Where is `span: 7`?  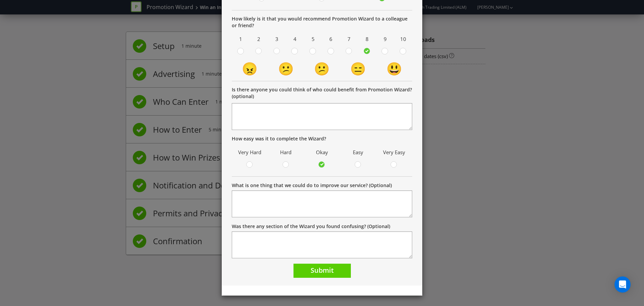 span: 7 is located at coordinates (349, 39).